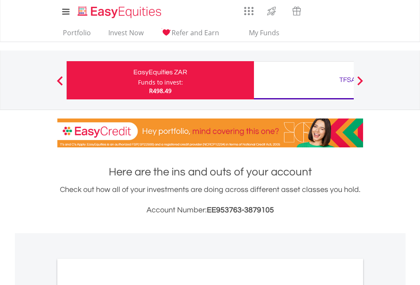  What do you see at coordinates (241, 210) in the screenshot?
I see `span: EE953763-3879105` at bounding box center [241, 210].